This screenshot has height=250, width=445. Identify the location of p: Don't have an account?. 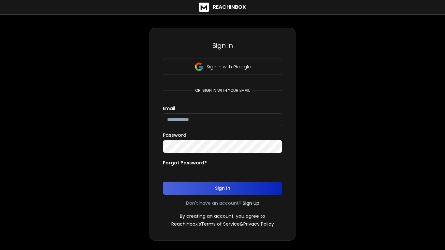
(214, 203).